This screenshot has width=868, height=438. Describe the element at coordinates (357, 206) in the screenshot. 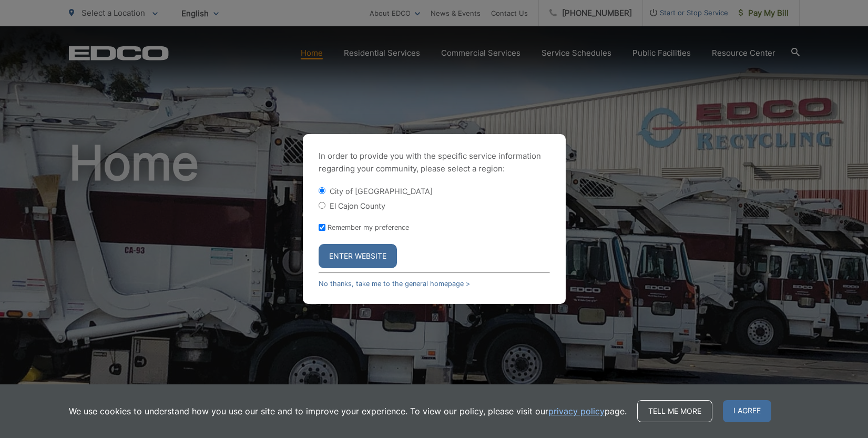

I see `label: El Cajon County` at that location.